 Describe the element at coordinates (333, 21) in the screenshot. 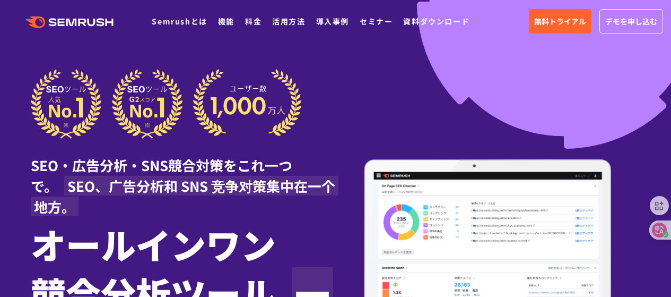

I see `a: 導入事例` at that location.